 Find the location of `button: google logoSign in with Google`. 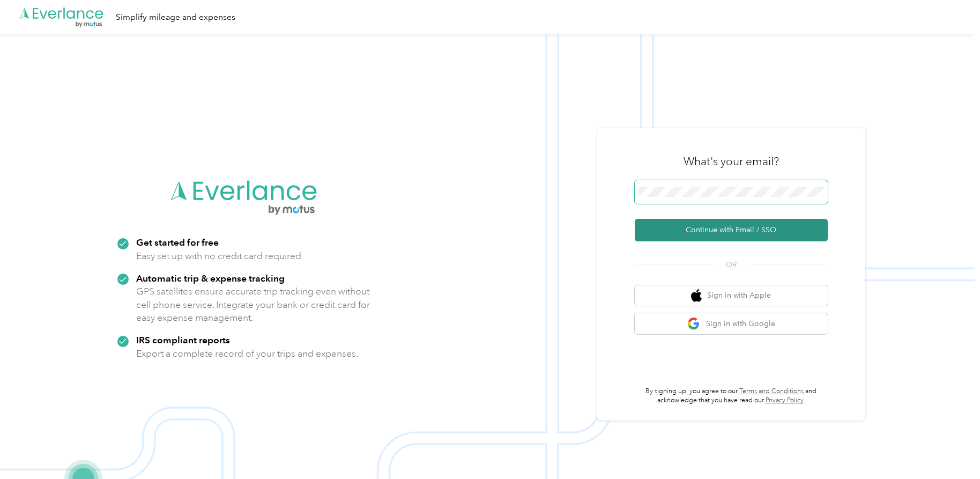

button: google logoSign in with Google is located at coordinates (731, 324).